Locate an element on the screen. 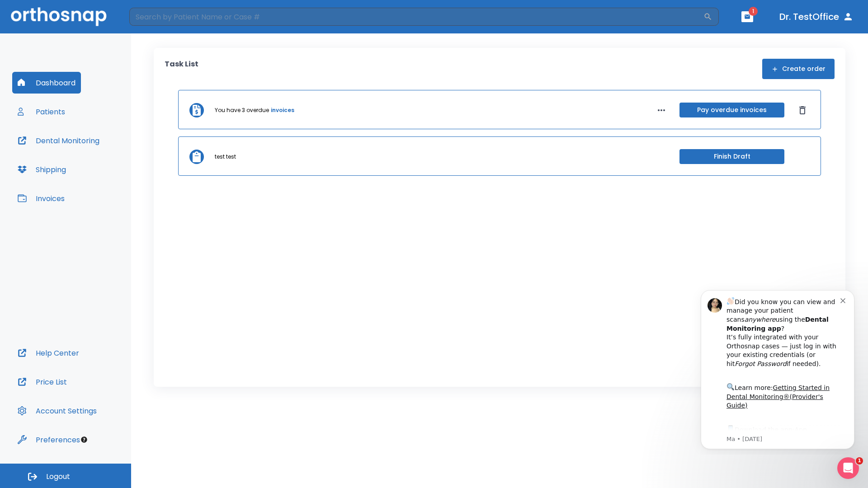 This screenshot has width=868, height=488. input: Search by Patient Name or Case # is located at coordinates (417, 17).